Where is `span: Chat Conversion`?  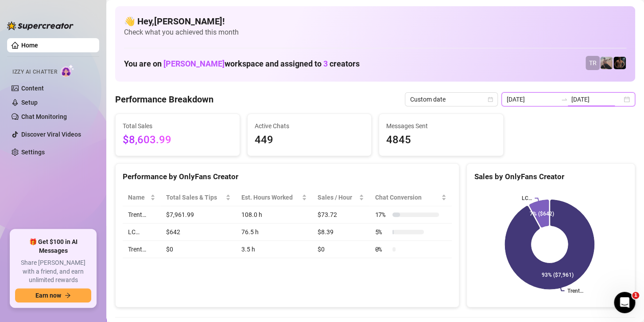 span: Chat Conversion is located at coordinates (407, 197).